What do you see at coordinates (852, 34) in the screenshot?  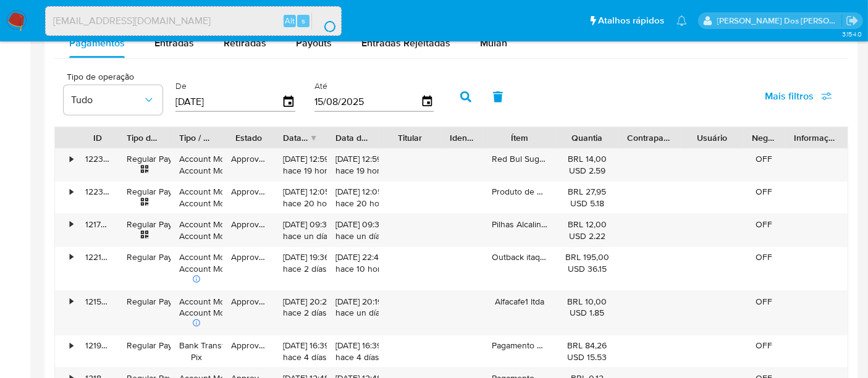 I see `span: 3.154.0` at bounding box center [852, 34].